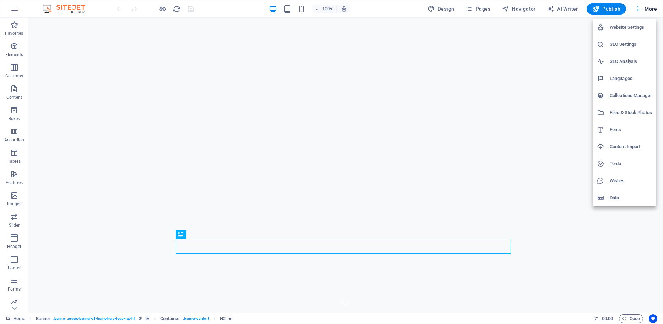  What do you see at coordinates (631, 44) in the screenshot?
I see `h6: SEO Settings` at bounding box center [631, 44].